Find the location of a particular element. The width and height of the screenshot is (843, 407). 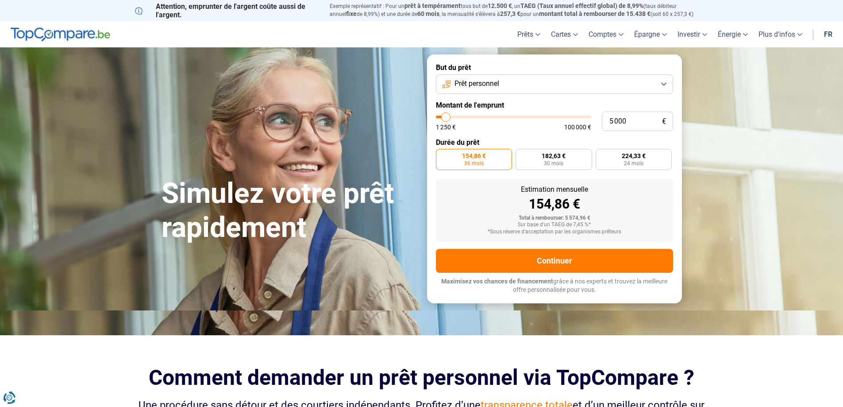

div: Estimation mensuelle is located at coordinates (555, 190).